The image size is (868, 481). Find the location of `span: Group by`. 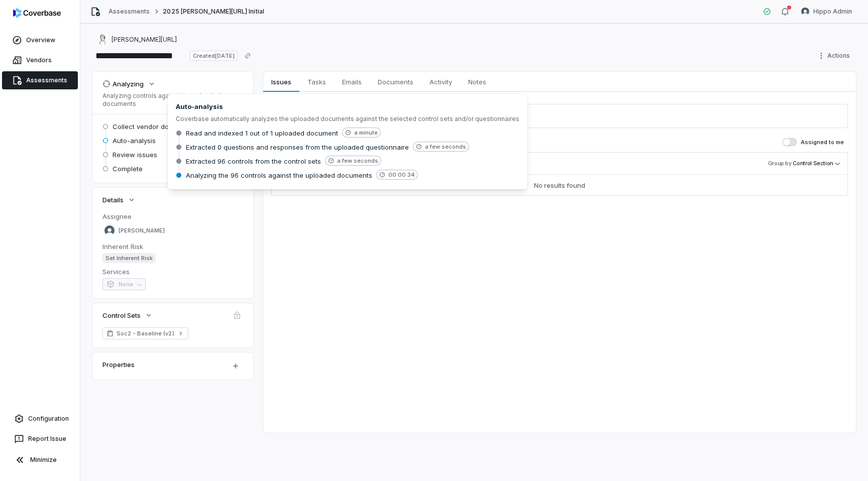

span: Group by is located at coordinates (780, 163).